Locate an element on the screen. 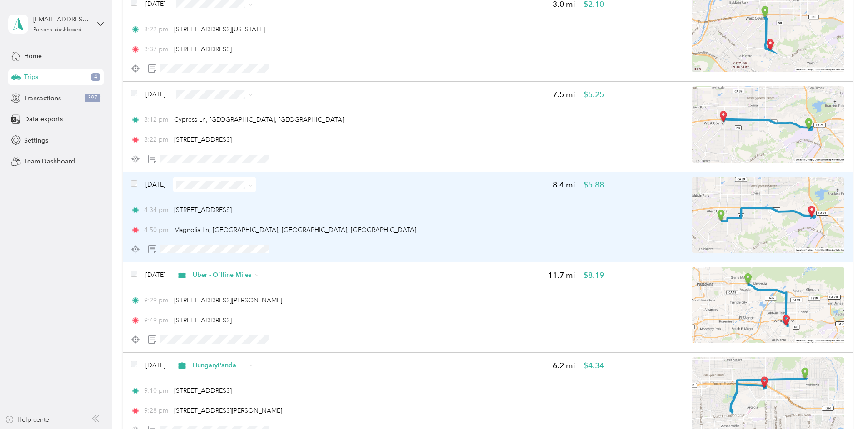 The width and height of the screenshot is (868, 429). span: Team Dashboard is located at coordinates (49, 161).